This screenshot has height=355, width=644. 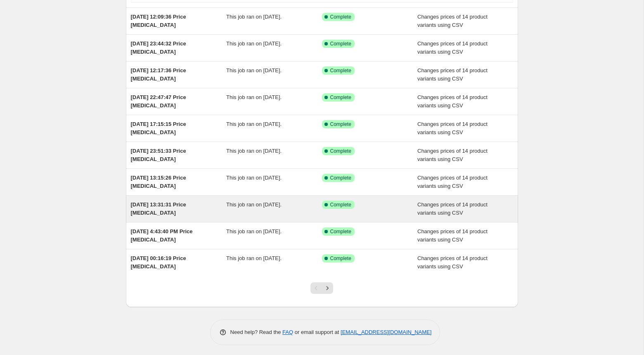 I want to click on button: Next, so click(x=328, y=288).